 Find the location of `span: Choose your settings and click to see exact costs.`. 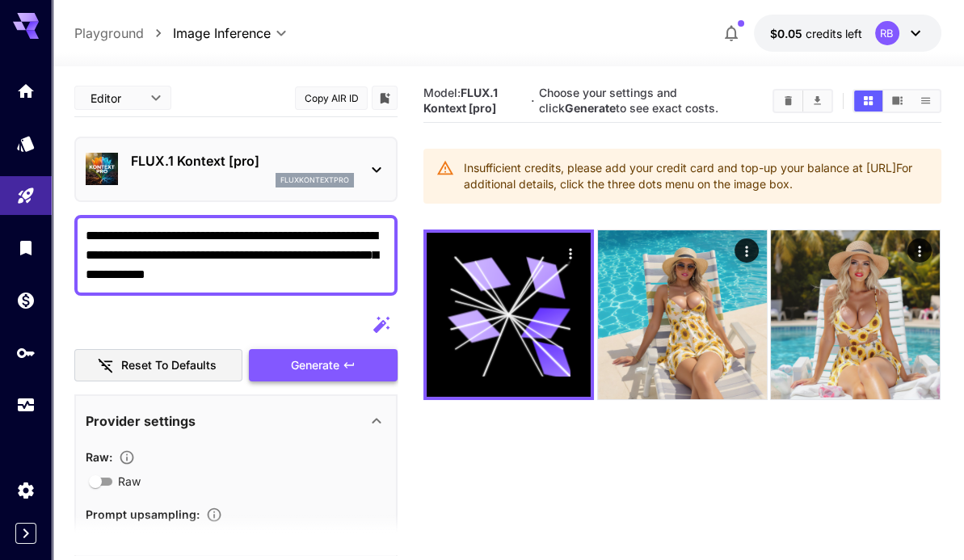

span: Choose your settings and click to see exact costs. is located at coordinates (628, 100).